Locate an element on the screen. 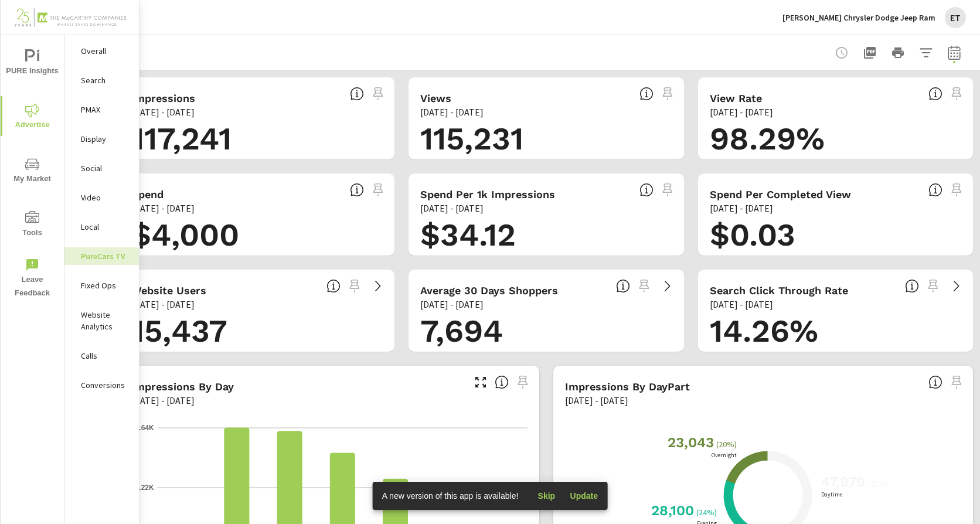 The height and width of the screenshot is (524, 980). h1: $34.12 is located at coordinates (546, 235).